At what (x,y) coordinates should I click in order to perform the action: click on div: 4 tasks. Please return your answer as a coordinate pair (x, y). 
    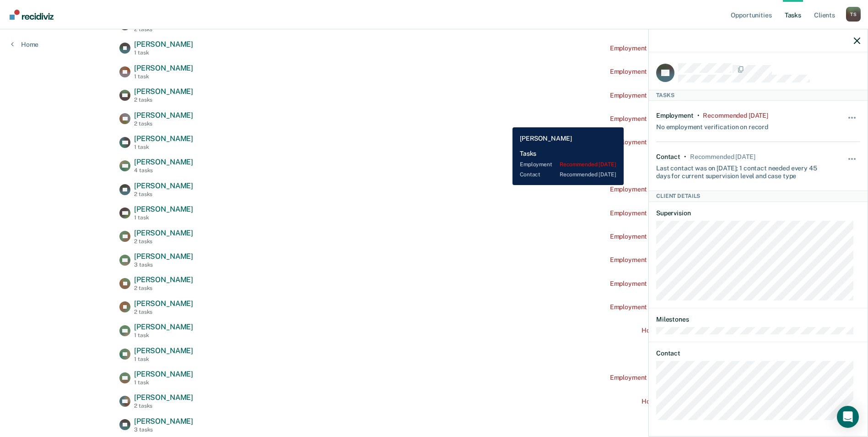
    Looking at the image, I should click on (163, 170).